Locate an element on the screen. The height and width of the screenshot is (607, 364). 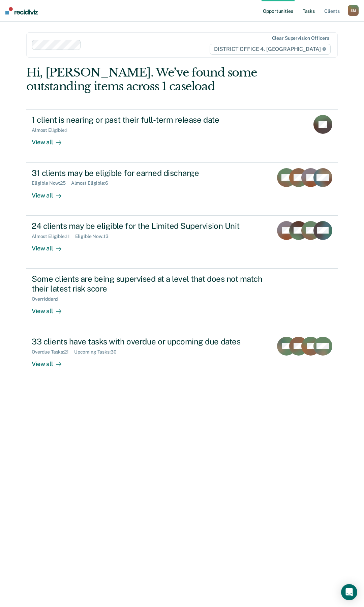
div: Overridden : 1 is located at coordinates (48, 299).